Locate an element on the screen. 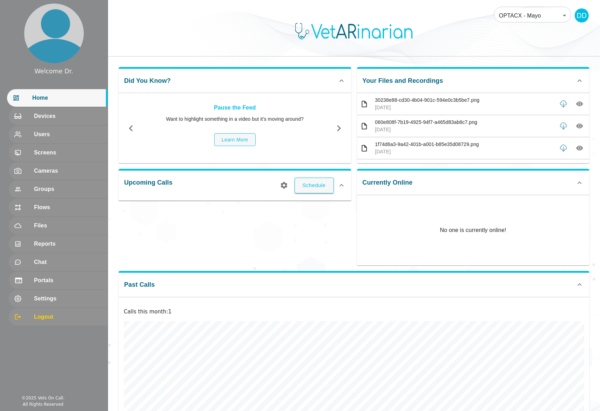  div: Welcome Dr. is located at coordinates (54, 71).